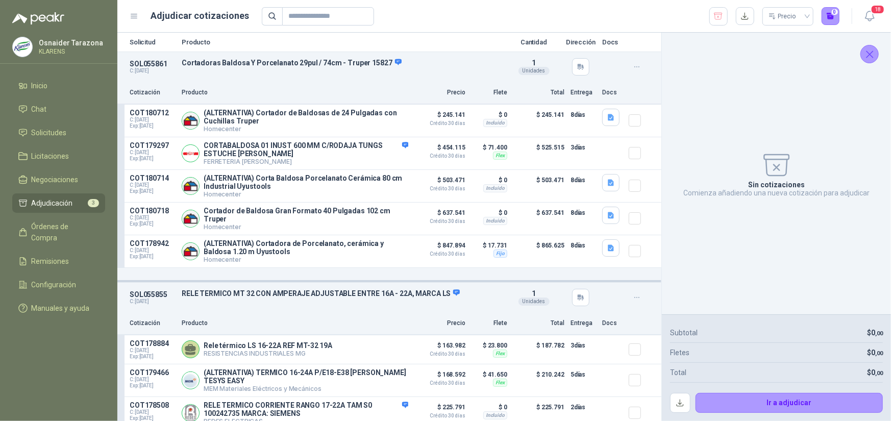  I want to click on a: Manuales y ayuda, so click(59, 308).